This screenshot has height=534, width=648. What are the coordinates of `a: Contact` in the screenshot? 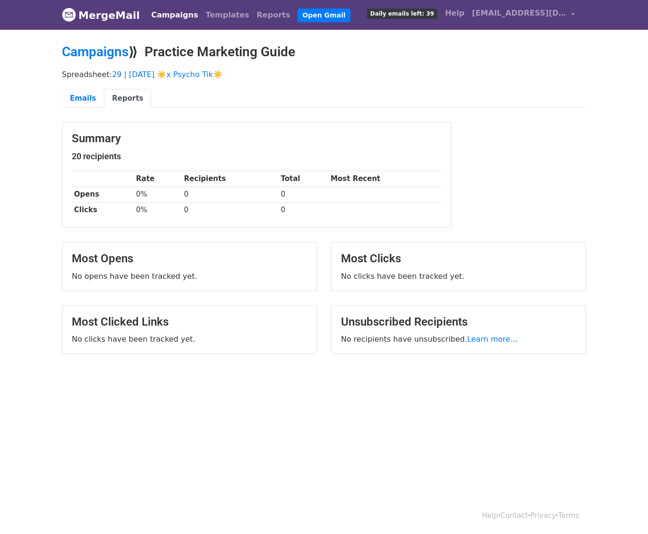 It's located at (514, 515).